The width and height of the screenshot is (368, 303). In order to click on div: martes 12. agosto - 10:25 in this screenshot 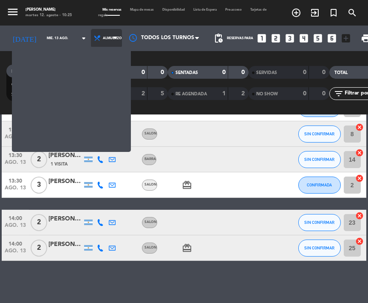, I will do `click(48, 15)`.